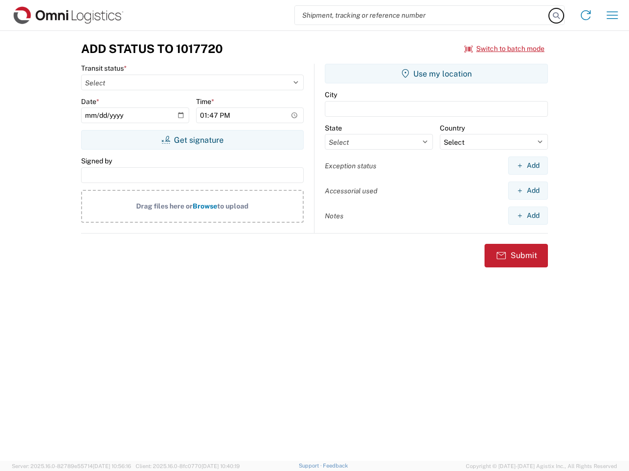 The width and height of the screenshot is (629, 471). What do you see at coordinates (422, 15) in the screenshot?
I see `input: Shipment, tracking or reference number` at bounding box center [422, 15].